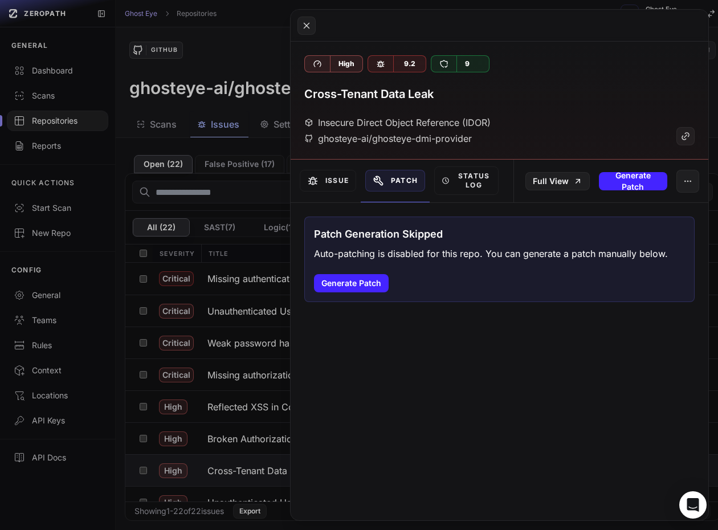 Image resolution: width=718 pixels, height=530 pixels. What do you see at coordinates (557, 181) in the screenshot?
I see `a: Full View` at bounding box center [557, 181].